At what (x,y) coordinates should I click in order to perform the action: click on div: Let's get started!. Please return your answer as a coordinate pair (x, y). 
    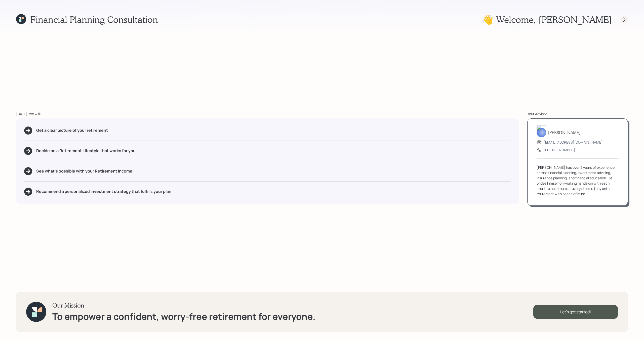
    Looking at the image, I should click on (576, 312).